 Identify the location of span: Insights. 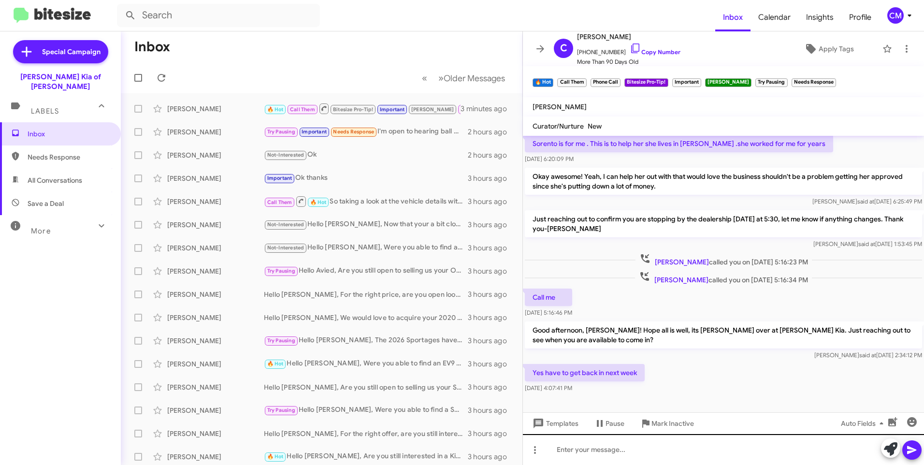
(820, 17).